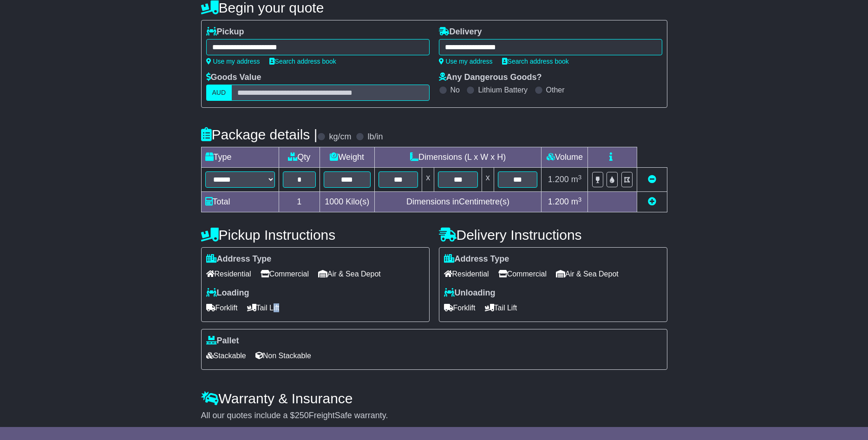  I want to click on label: Lithium Battery, so click(502, 90).